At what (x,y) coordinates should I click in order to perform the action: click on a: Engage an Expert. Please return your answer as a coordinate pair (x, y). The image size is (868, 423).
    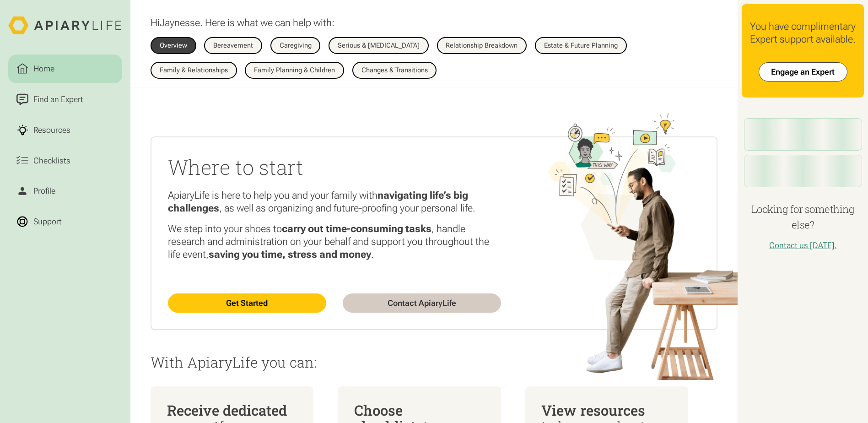
    Looking at the image, I should click on (803, 72).